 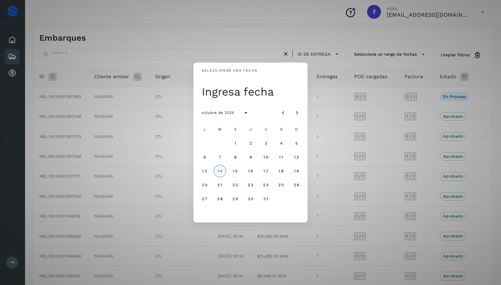 What do you see at coordinates (204, 185) in the screenshot?
I see `button: lunes, 20 de octubre de 2025` at bounding box center [204, 185].